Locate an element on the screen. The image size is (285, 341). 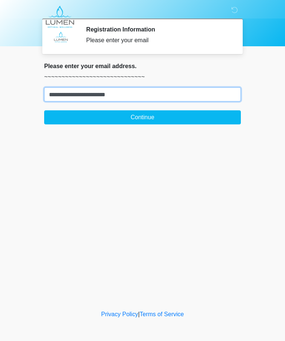
img: Agent Avatar is located at coordinates (61, 37).